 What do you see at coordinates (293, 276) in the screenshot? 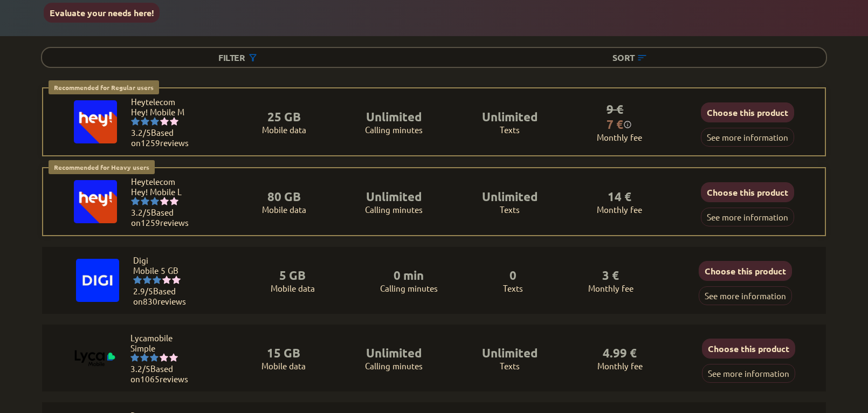
I see `p: 5 GB` at bounding box center [293, 276].